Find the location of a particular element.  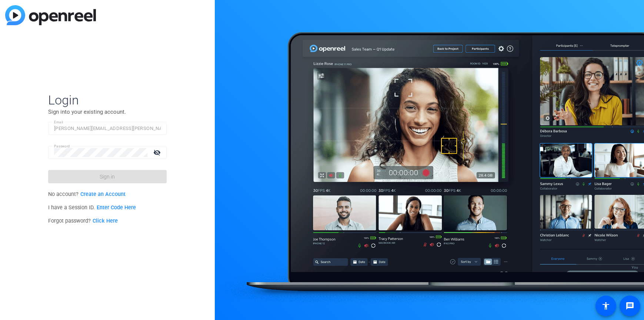

img: blue-gradient.svg is located at coordinates (51, 15).